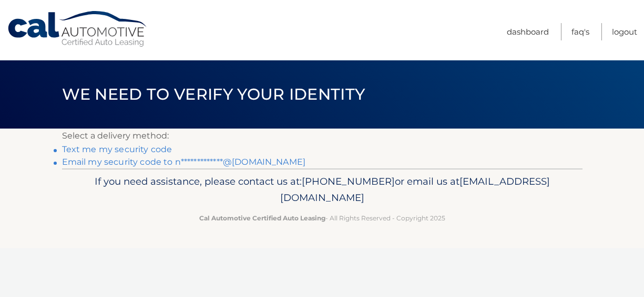 The height and width of the screenshot is (297, 644). Describe the element at coordinates (528, 32) in the screenshot. I see `a: Dashboard` at that location.